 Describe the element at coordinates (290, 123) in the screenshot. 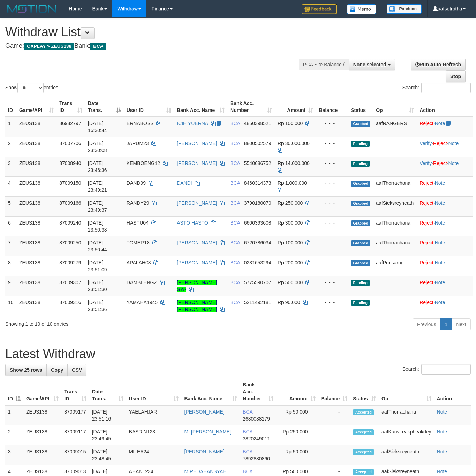

I see `span: Rp 100.000` at that location.